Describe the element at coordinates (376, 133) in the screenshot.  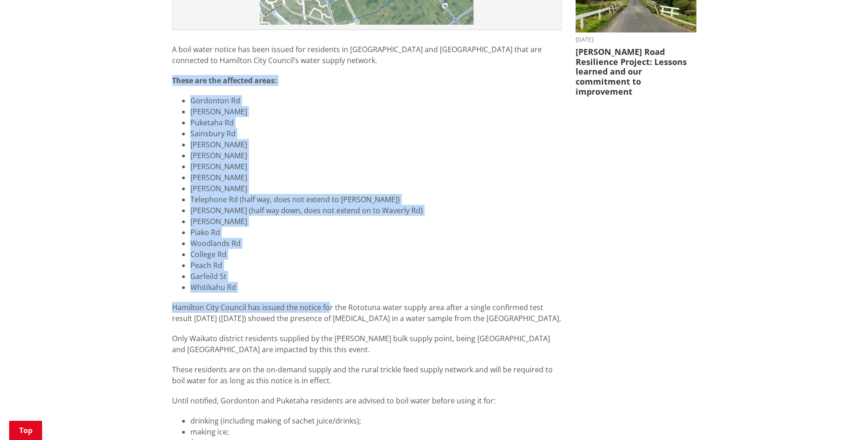
I see `li: Sainsbury Rd` at that location.